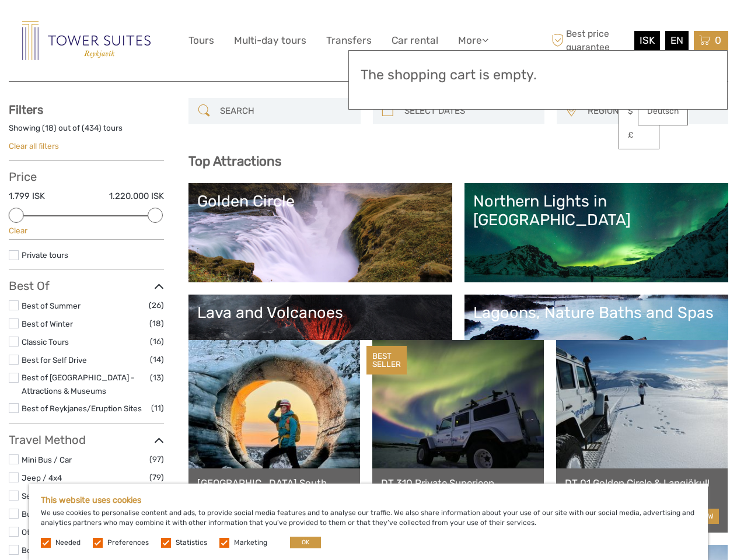 Image resolution: width=737 pixels, height=560 pixels. Describe the element at coordinates (596, 312) in the screenshot. I see `div: Lagoons, Nature Baths and Spas` at that location.